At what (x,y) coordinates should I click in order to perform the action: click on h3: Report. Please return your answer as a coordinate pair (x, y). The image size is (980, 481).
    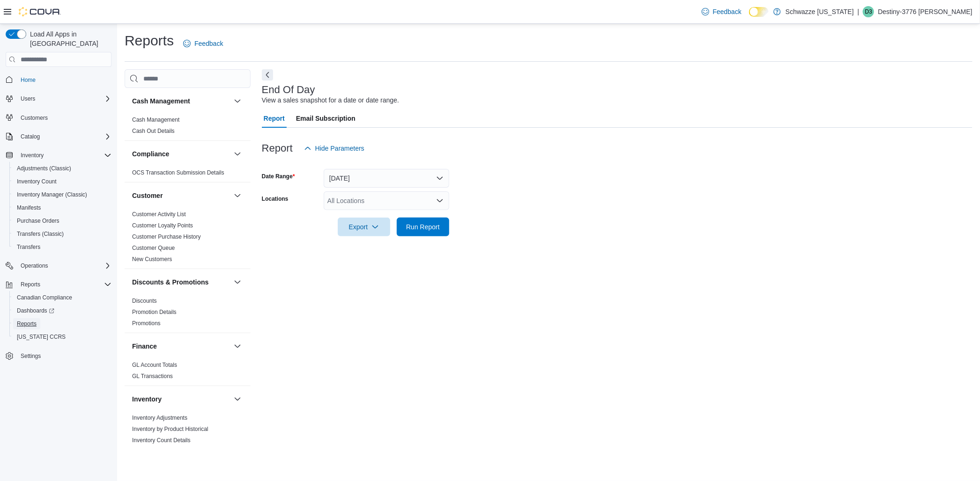
    Looking at the image, I should click on (277, 148).